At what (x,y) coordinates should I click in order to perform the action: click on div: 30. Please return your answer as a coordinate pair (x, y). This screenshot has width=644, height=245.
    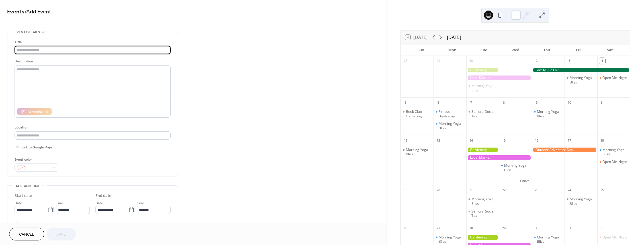
    Looking at the image, I should click on (471, 61).